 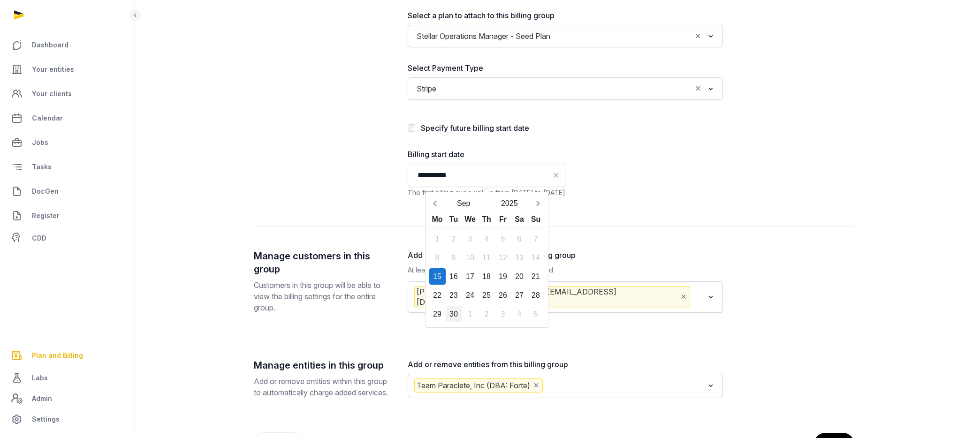 What do you see at coordinates (487, 276) in the screenshot?
I see `div: Calendar days` at bounding box center [487, 276].